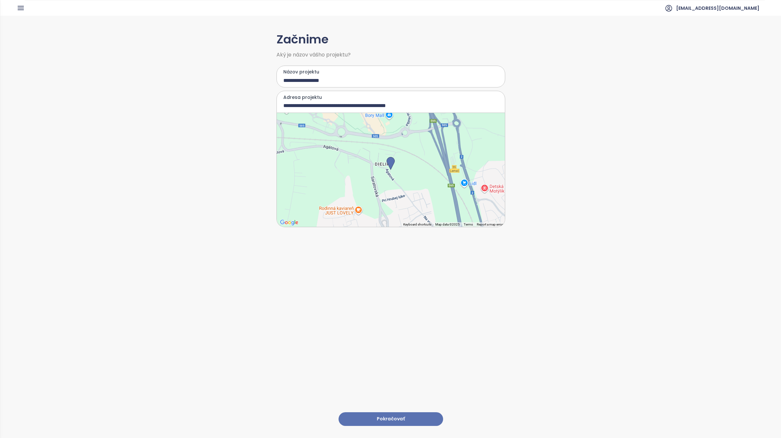  I want to click on button: Pokračovať, so click(391, 419).